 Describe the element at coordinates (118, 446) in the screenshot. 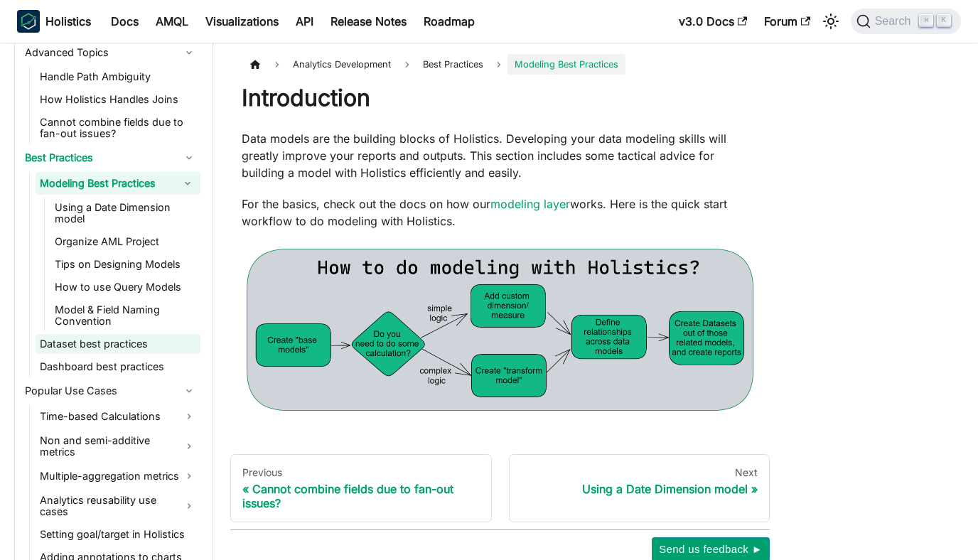

I see `a: Non and semi-additive metrics` at that location.